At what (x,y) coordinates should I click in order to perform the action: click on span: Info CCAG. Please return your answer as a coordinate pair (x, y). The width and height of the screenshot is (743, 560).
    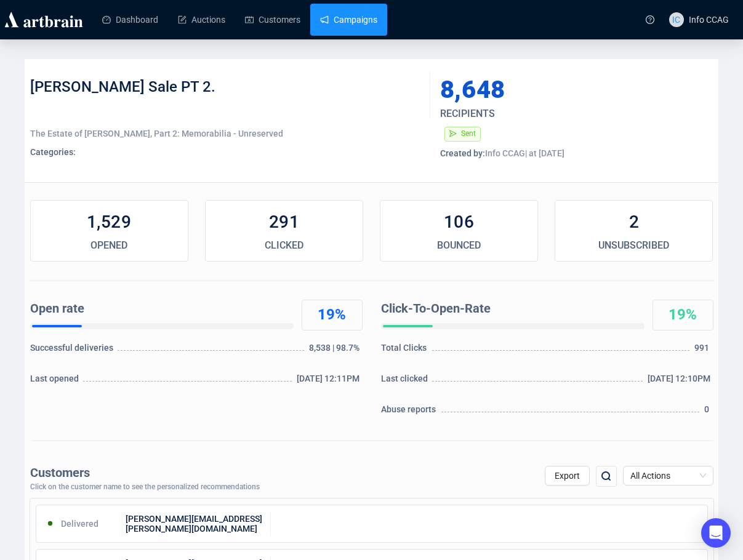
    Looking at the image, I should click on (709, 19).